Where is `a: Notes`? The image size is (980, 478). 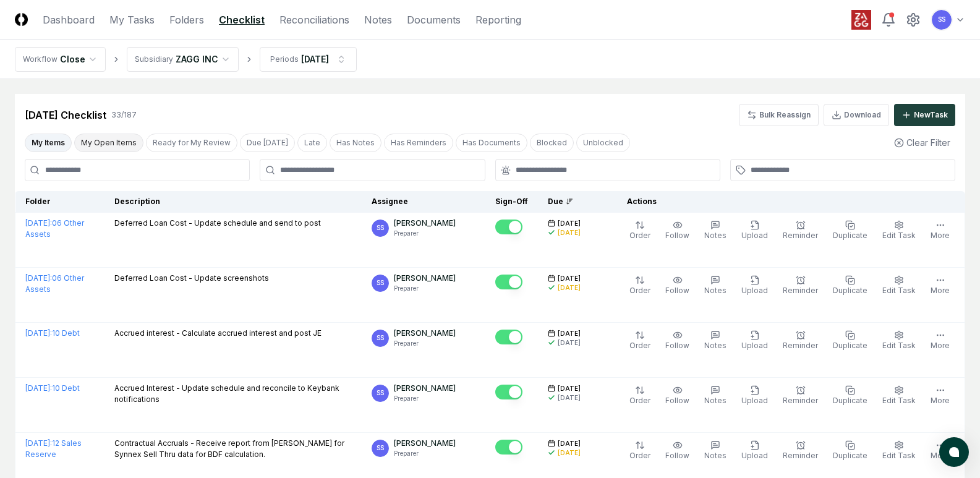
a: Notes is located at coordinates (378, 20).